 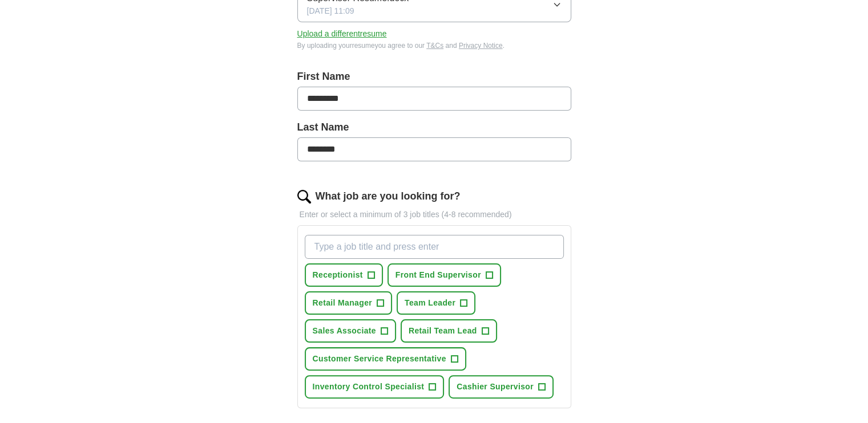 What do you see at coordinates (344, 331) in the screenshot?
I see `span: Sales Associate` at bounding box center [344, 331].